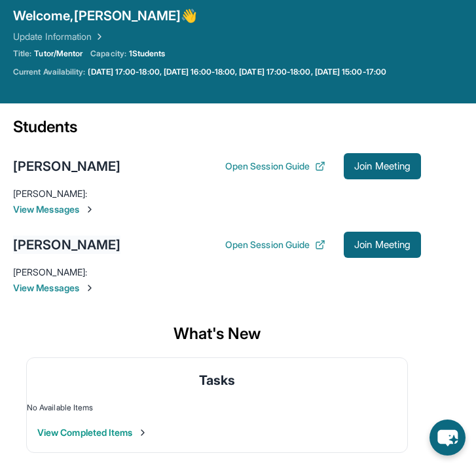  What do you see at coordinates (49, 72) in the screenshot?
I see `span: Current Availability:` at bounding box center [49, 72].